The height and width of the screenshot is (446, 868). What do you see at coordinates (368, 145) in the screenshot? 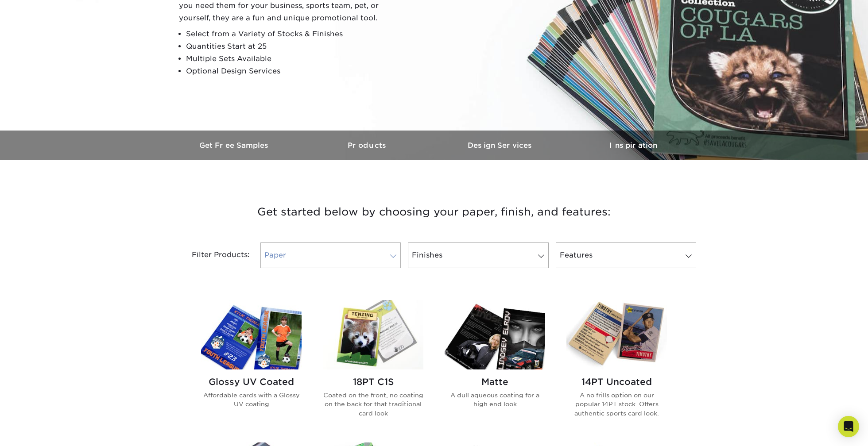
I see `h3: Products` at bounding box center [368, 145].